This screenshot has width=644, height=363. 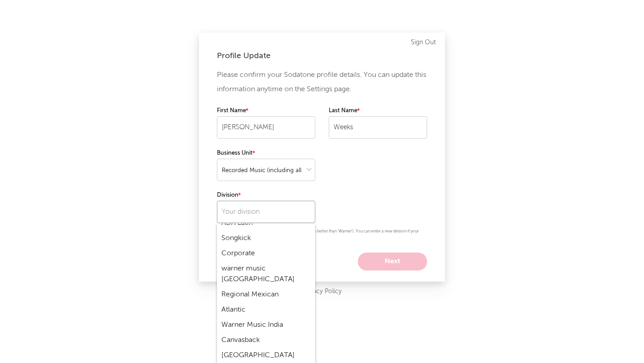 I want to click on input: Your division, so click(x=266, y=212).